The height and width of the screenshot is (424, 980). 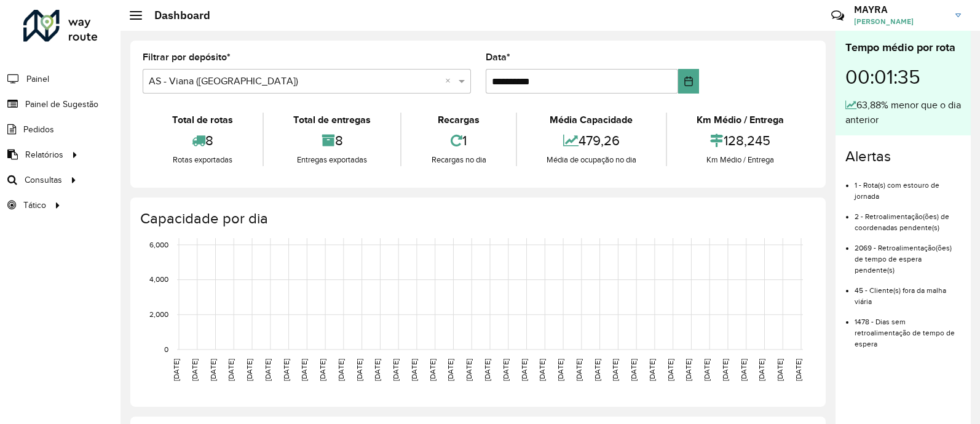 What do you see at coordinates (592, 120) in the screenshot?
I see `div: Média Capacidade` at bounding box center [592, 120].